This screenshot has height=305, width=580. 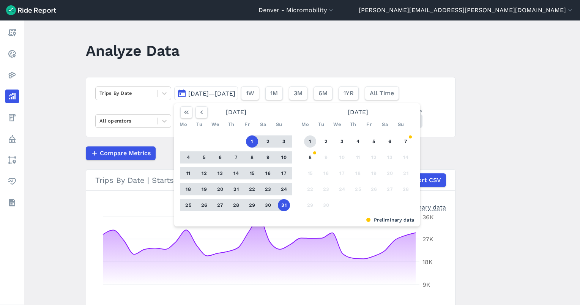 I want to click on span: Export CSV, so click(x=424, y=180).